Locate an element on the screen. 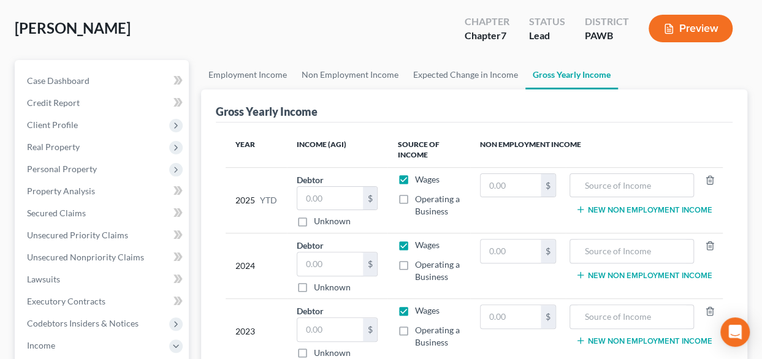 The width and height of the screenshot is (762, 359). span: Secured Claims is located at coordinates (56, 213).